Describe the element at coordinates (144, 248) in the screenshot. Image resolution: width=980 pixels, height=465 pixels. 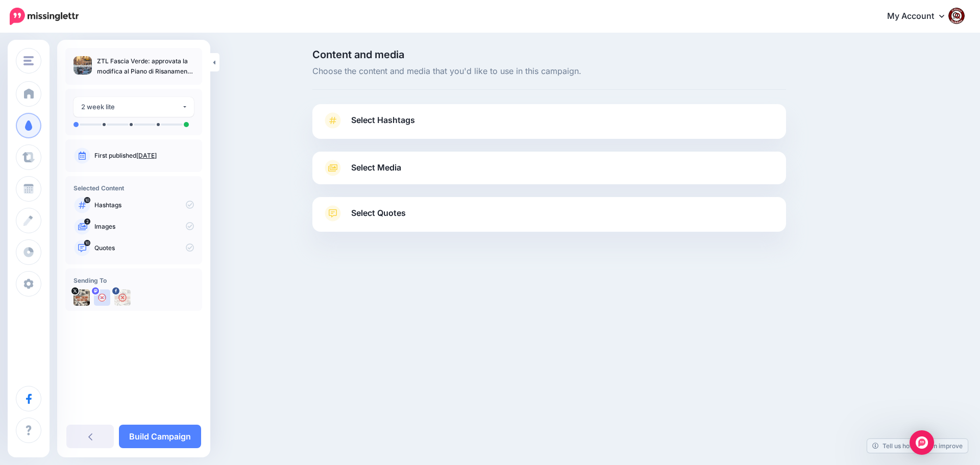
I see `p: Quotes` at that location.